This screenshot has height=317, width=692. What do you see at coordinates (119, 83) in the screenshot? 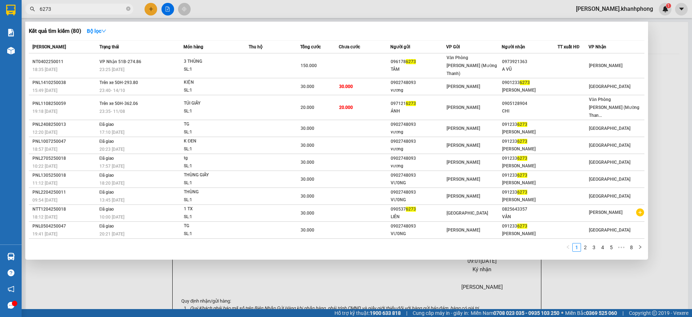
I see `span: Trên xe 50H-293.80` at bounding box center [119, 83].